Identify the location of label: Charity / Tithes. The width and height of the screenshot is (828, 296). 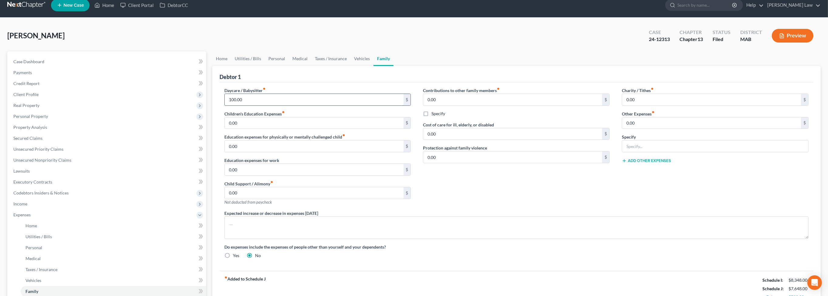
(638, 90).